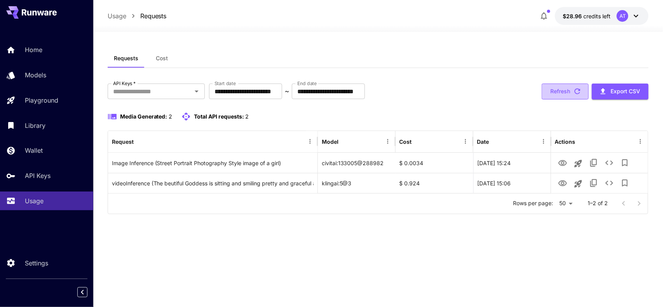 The width and height of the screenshot is (663, 307). What do you see at coordinates (434, 183) in the screenshot?
I see `div: $ 0.924` at bounding box center [434, 183].